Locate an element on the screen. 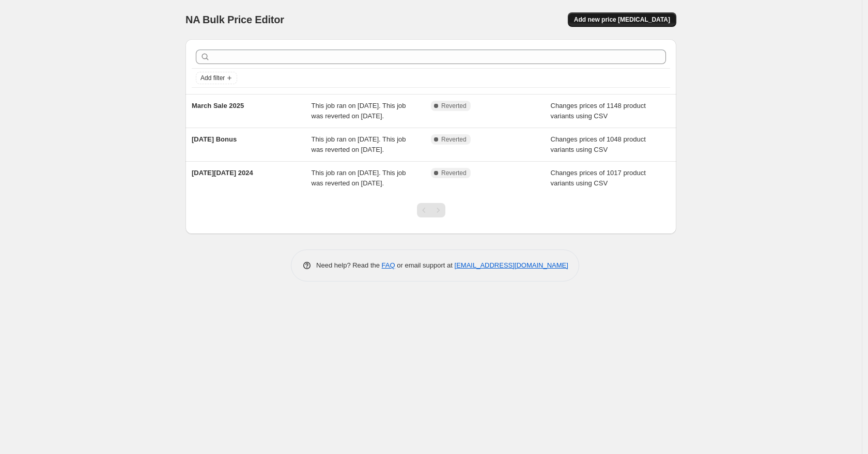 The image size is (868, 454). span: Changes prices of 1048 product variants using CSV is located at coordinates (599, 144).